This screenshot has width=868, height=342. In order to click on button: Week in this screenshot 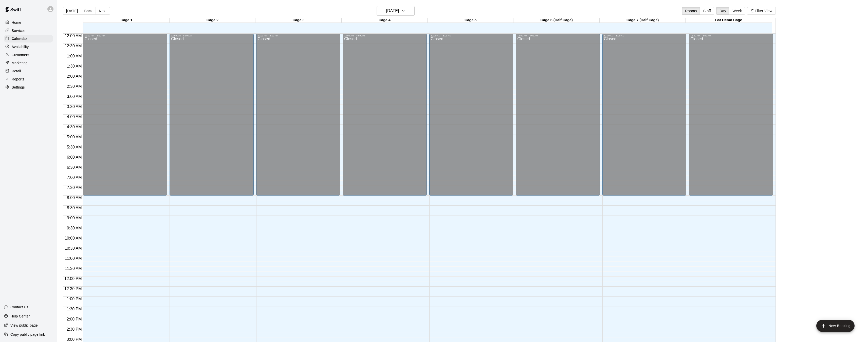, I will do `click(737, 11)`.